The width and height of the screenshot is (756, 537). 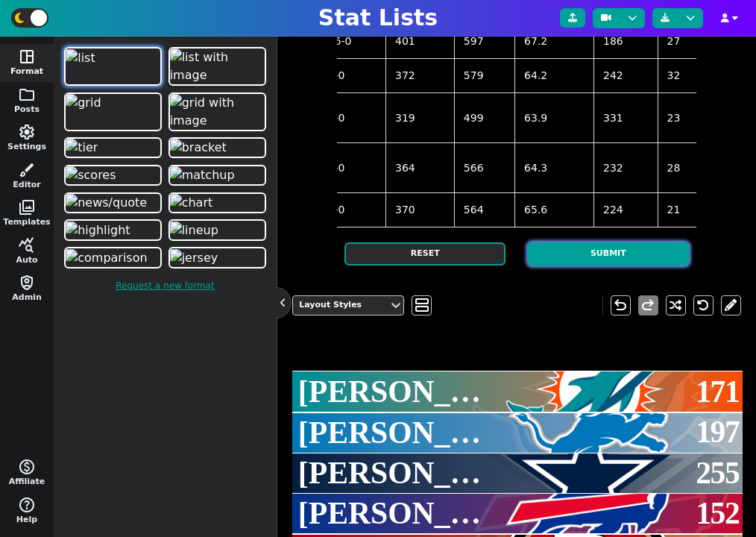 I want to click on button: Submit, so click(x=608, y=253).